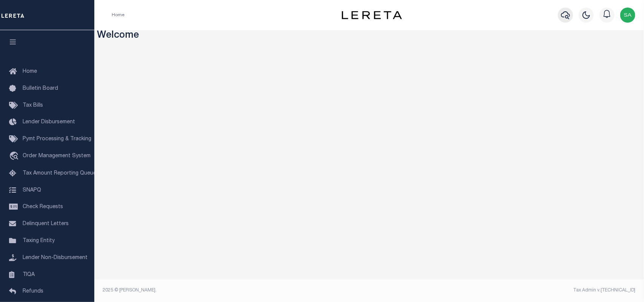 The height and width of the screenshot is (302, 644). Describe the element at coordinates (118, 15) in the screenshot. I see `li: Home` at that location.